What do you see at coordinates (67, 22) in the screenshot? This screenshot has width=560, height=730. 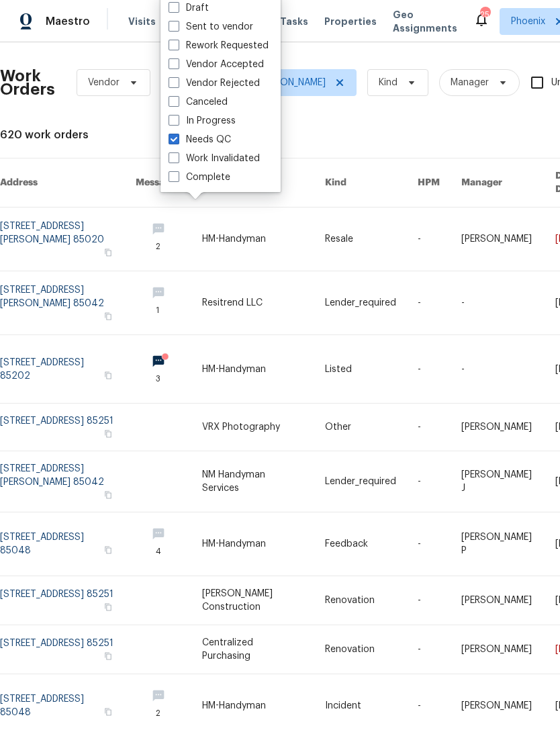 I see `span: Maestro` at bounding box center [67, 22].